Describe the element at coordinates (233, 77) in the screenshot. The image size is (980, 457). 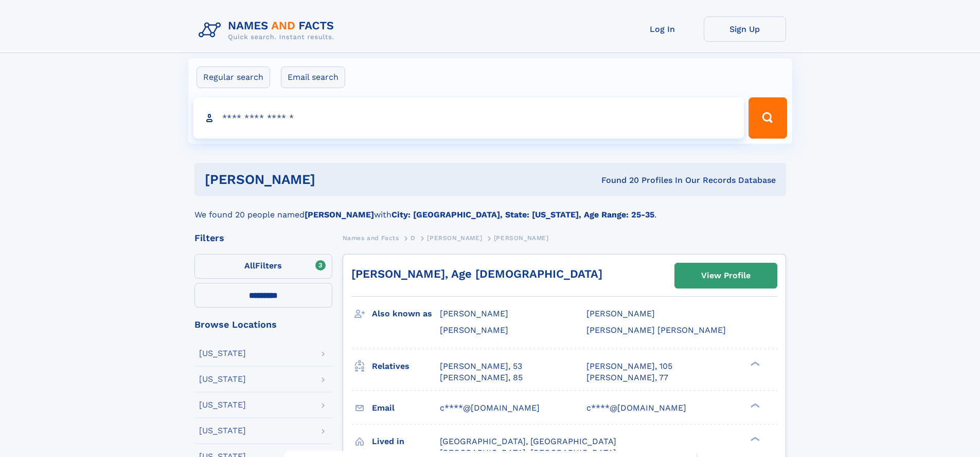
I see `label: Regular search` at that location.